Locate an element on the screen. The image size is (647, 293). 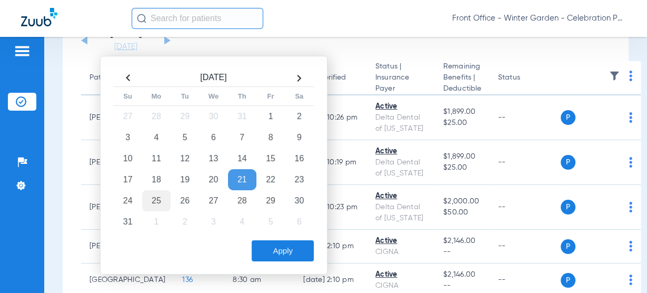
span: Insurance Payer is located at coordinates (401, 83).